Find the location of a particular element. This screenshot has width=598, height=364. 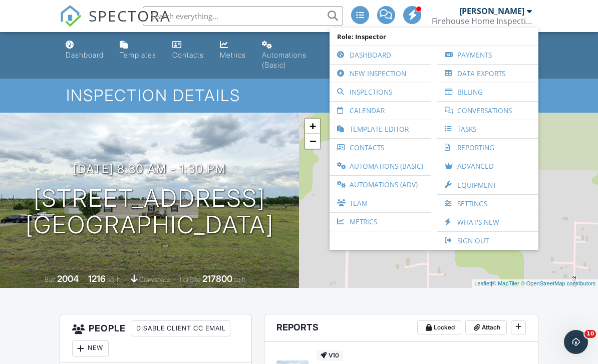

a: Tasks is located at coordinates (488, 129).